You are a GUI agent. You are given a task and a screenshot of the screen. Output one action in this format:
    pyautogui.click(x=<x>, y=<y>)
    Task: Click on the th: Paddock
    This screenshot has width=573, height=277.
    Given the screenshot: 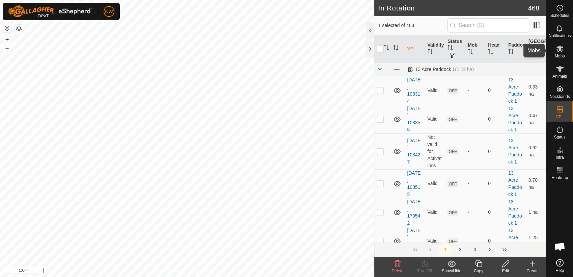 What is the action you would take?
    pyautogui.click(x=516, y=49)
    